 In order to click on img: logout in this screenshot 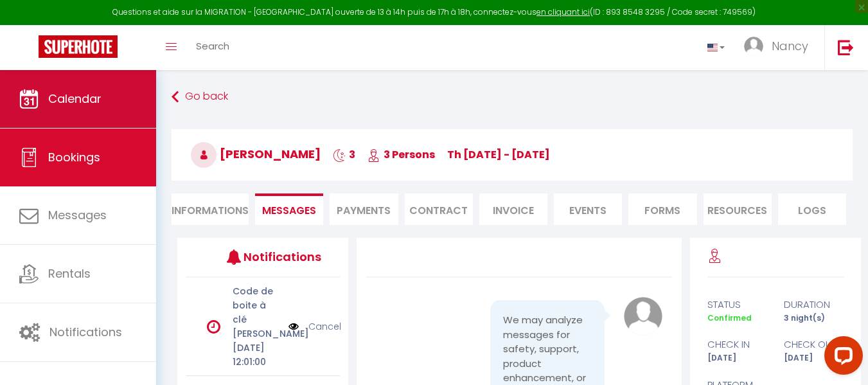, I will do `click(846, 47)`.